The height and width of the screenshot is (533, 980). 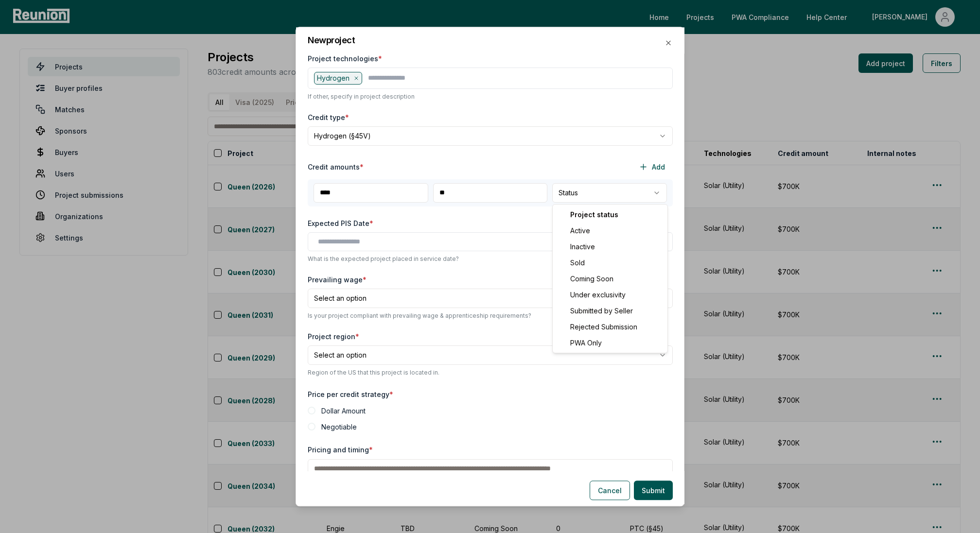 What do you see at coordinates (581, 231) in the screenshot?
I see `span: Active` at bounding box center [581, 231].